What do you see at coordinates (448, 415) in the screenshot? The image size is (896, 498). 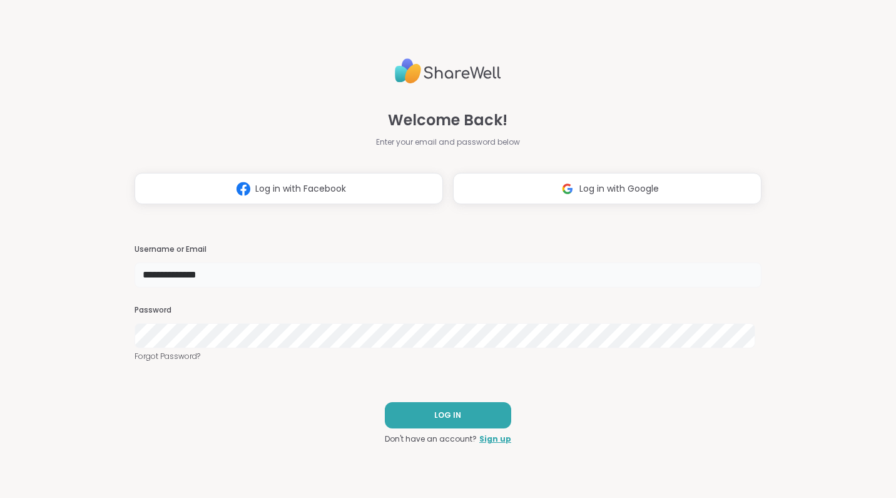 I see `span: LOG IN` at bounding box center [448, 415].